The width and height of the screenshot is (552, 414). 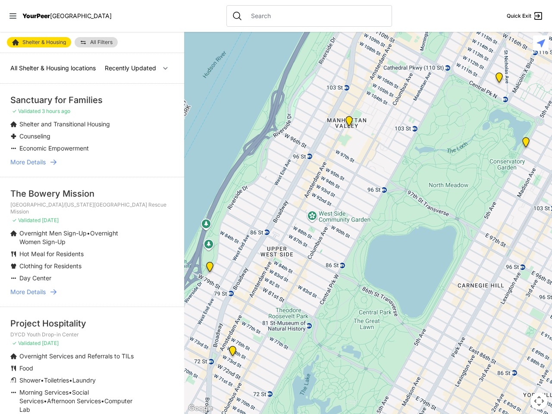 I want to click on a: All Filters, so click(x=96, y=42).